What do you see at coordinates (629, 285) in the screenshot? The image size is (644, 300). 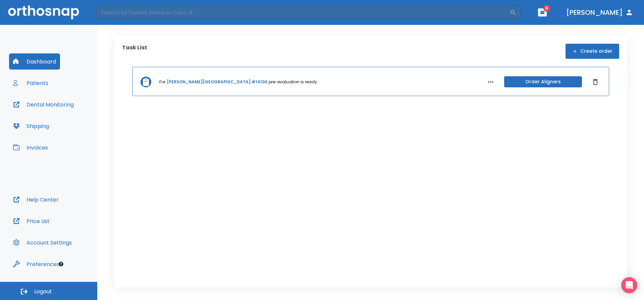 I see `div: Open Intercom Messenger` at bounding box center [629, 285].